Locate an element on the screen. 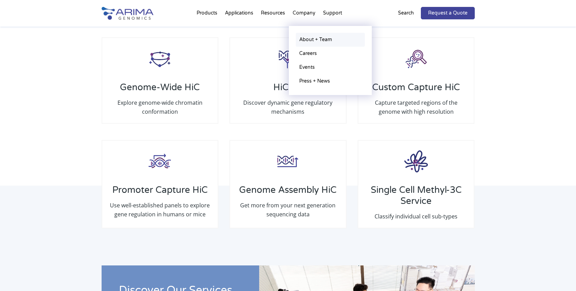 This screenshot has width=576, height=291. p: Use well-established panels to explore gene regulation in humans or mice is located at coordinates (160, 210).